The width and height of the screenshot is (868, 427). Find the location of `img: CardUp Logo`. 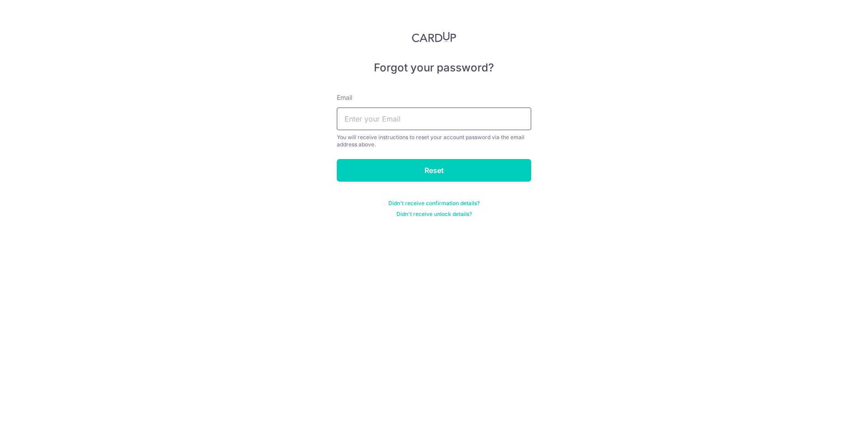

img: CardUp Logo is located at coordinates (434, 37).